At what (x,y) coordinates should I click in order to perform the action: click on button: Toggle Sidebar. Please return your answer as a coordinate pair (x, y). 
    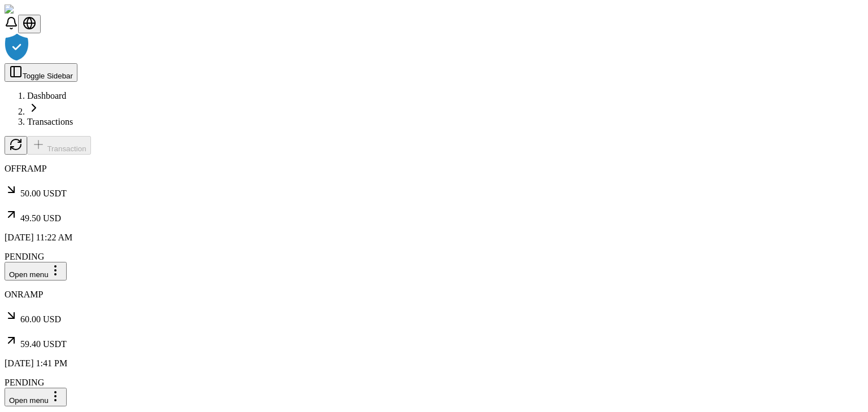
    Looking at the image, I should click on (40, 72).